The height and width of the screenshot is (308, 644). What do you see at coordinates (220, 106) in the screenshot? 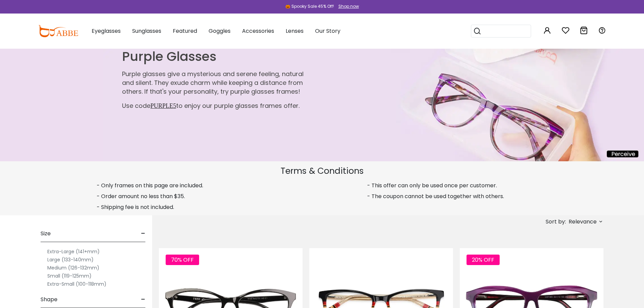
I see `p: Use code to enjoy our purple glasses frames offer.` at bounding box center [220, 106].